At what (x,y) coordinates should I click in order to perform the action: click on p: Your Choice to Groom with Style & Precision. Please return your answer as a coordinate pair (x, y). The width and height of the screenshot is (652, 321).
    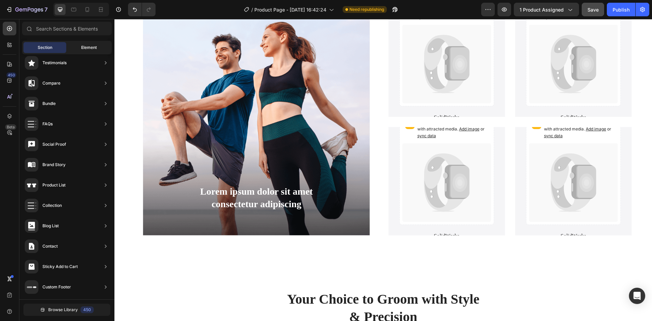
    Looking at the image, I should click on (269, 289).